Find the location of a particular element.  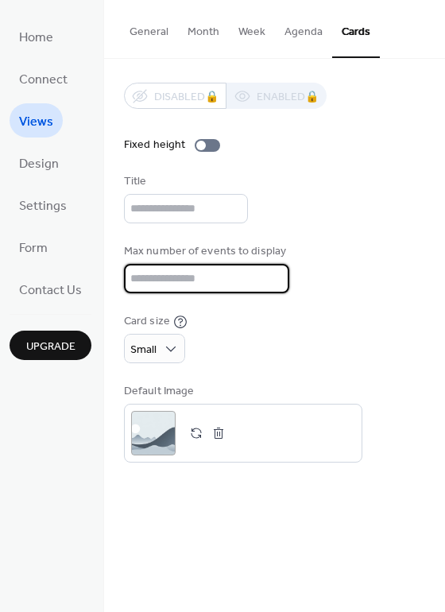

a: Form is located at coordinates (33, 246).